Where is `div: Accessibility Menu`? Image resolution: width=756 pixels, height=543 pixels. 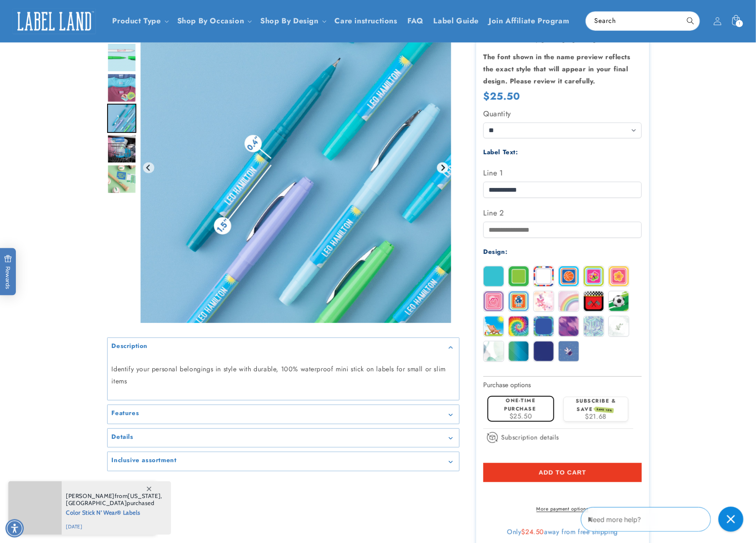 div: Accessibility Menu is located at coordinates (15, 528).